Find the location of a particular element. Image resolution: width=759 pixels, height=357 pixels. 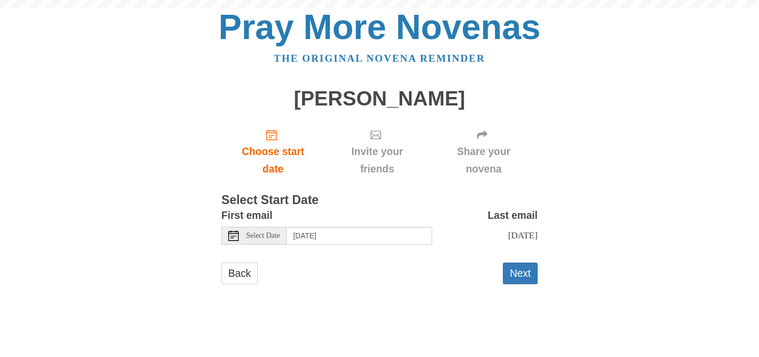

span: Choose start date is located at coordinates (273, 160).